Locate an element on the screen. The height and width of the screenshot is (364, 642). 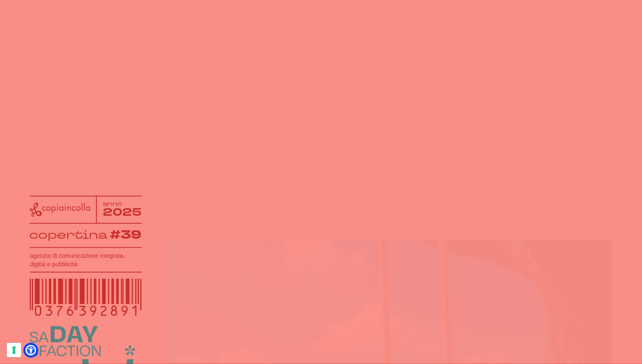
button: Le tue preferenze relative al consenso per le tecnologie di tracciamento is located at coordinates (14, 350).